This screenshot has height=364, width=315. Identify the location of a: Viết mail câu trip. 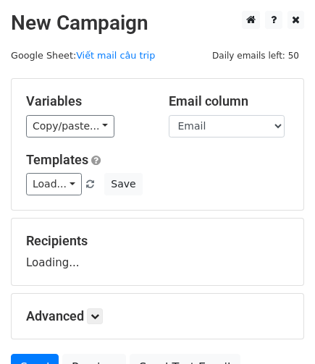
(115, 55).